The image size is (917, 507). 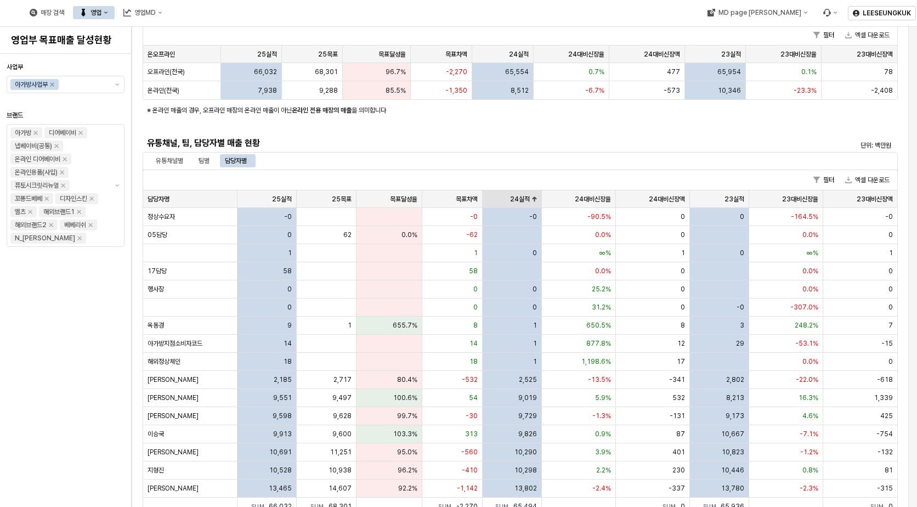 What do you see at coordinates (471, 434) in the screenshot?
I see `span: 313` at bounding box center [471, 434].